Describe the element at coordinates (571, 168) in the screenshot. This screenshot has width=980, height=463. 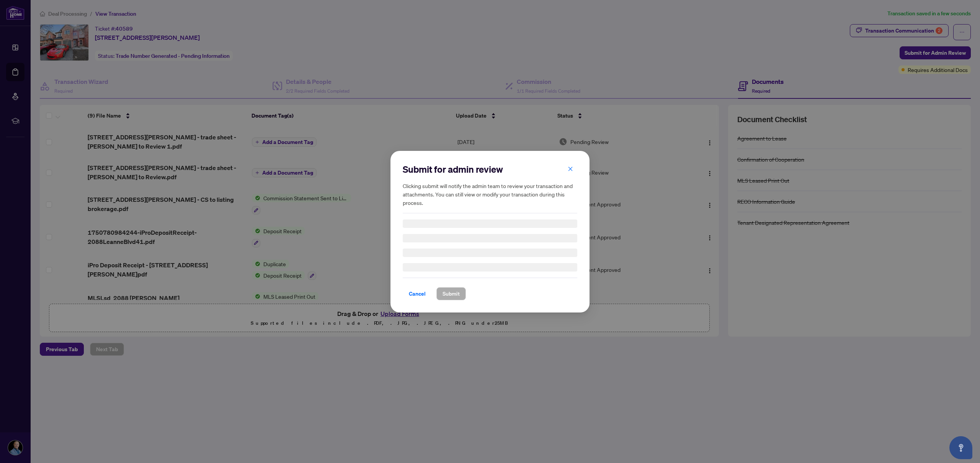
I see `span: close` at that location.